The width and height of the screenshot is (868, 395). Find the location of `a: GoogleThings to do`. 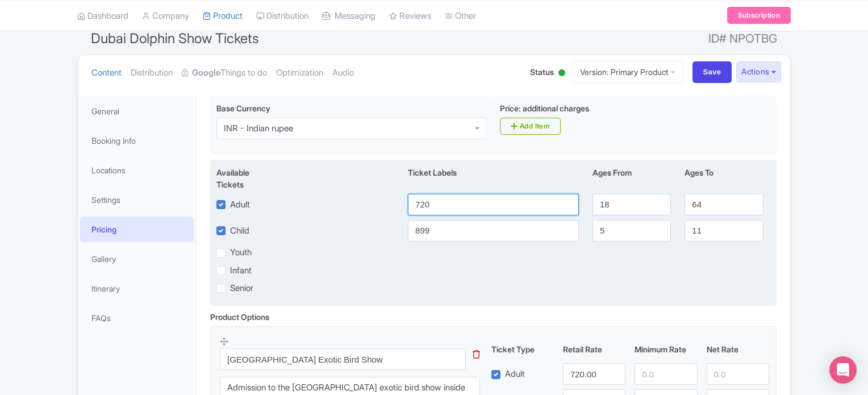

a: GoogleThings to do is located at coordinates (224, 73).